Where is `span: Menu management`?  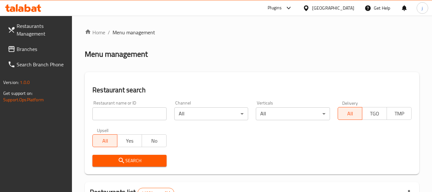
span: Menu management is located at coordinates (134, 32).